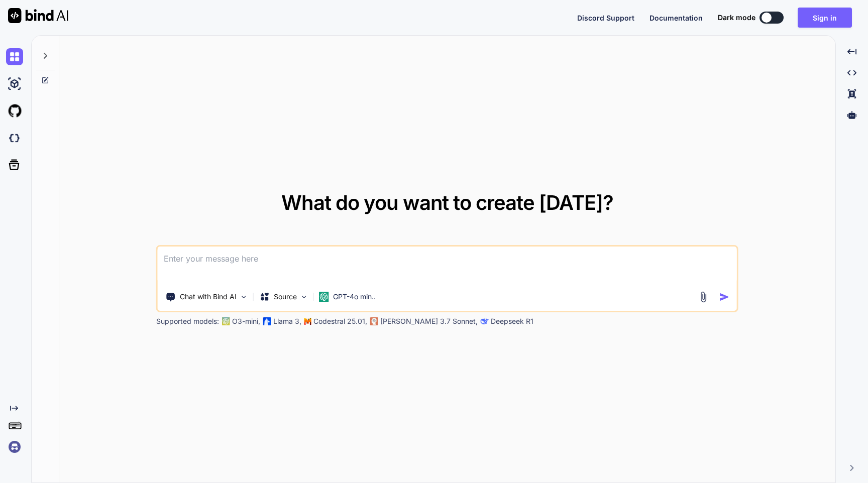  I want to click on p: Codestral 25.01,, so click(340, 321).